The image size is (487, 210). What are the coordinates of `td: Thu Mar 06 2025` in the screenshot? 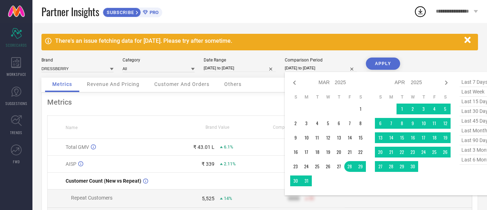 It's located at (339, 124).